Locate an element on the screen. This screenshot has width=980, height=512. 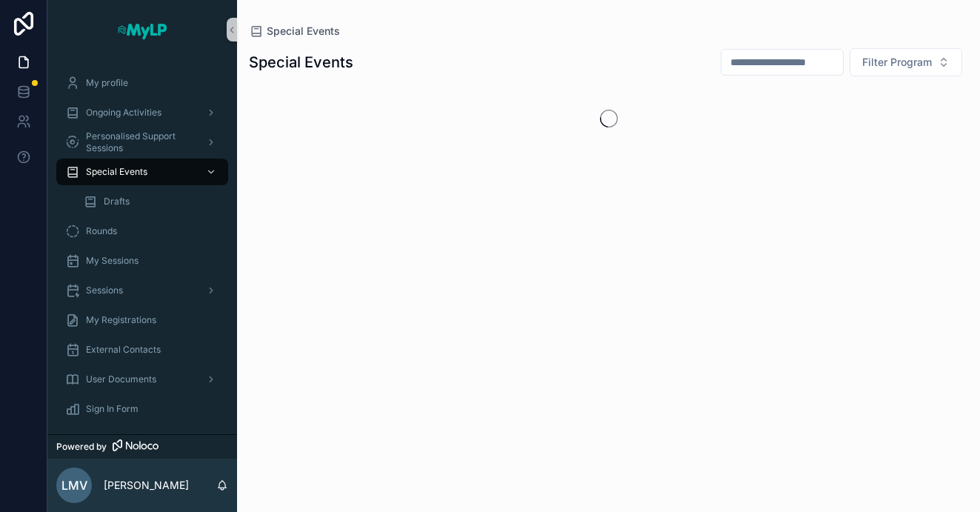
img: App logo is located at coordinates (143, 29).